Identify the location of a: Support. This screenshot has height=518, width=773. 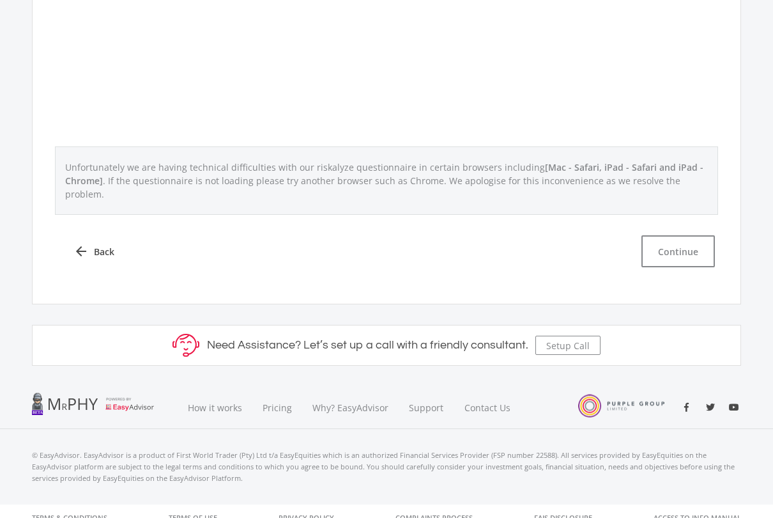
(426, 407).